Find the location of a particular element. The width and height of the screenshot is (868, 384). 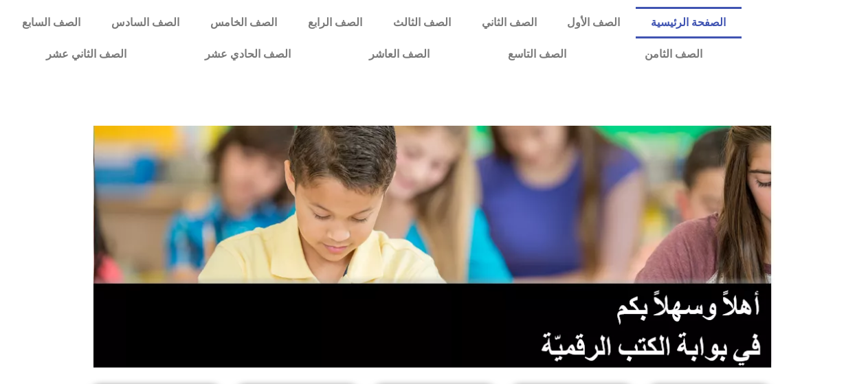

a: الصفحة الرئيسية is located at coordinates (689, 23).